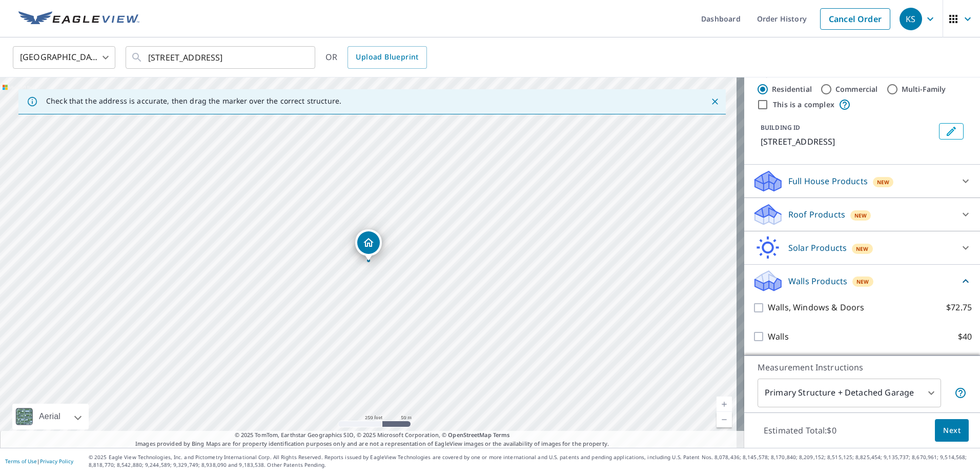 The height and width of the screenshot is (474, 980). What do you see at coordinates (816, 307) in the screenshot?
I see `p: Walls, Windows & Doors` at bounding box center [816, 307].